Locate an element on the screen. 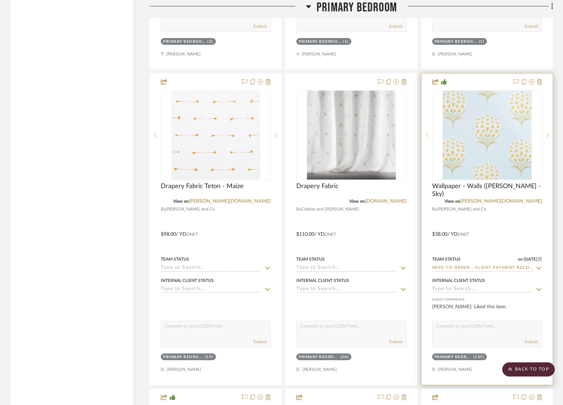 The width and height of the screenshot is (563, 405). img: Drapery Fabric Teton - Maize is located at coordinates (216, 135).